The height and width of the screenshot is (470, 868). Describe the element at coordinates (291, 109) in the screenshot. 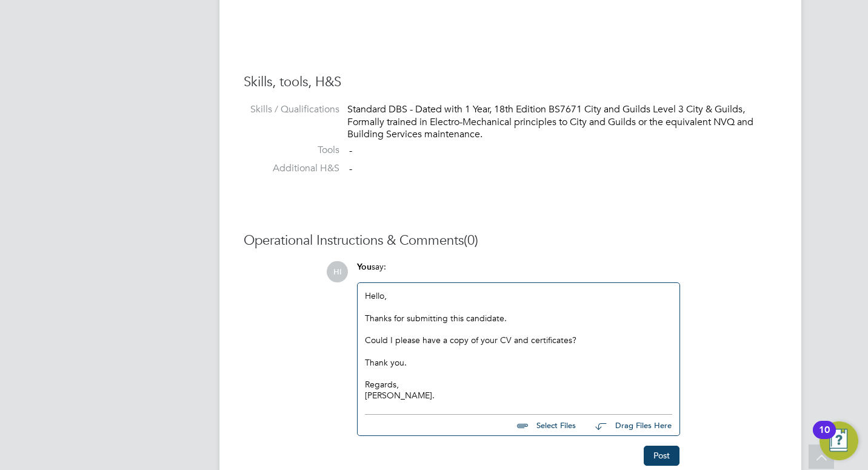

I see `label: Skills / Qualifications` at that location.